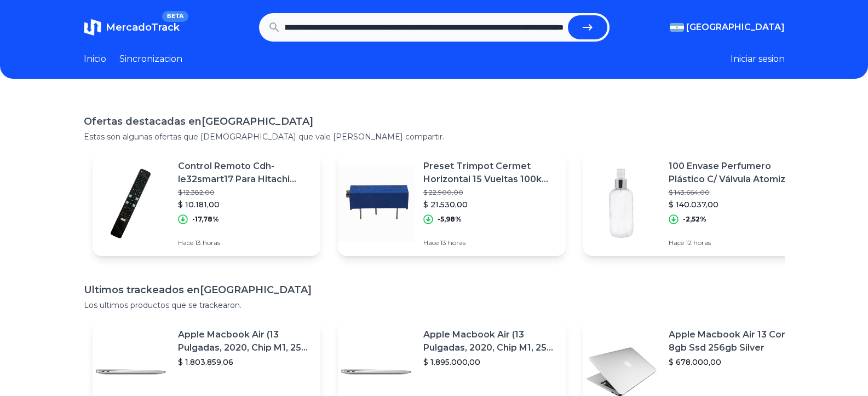 This screenshot has height=396, width=868. Describe the element at coordinates (452, 204) in the screenshot. I see `a: Featured imagePreset Trimpot Cermet Horizontal 15 Vueltas 100k X25 3006p$ 22.900,00$ 21.530,00-5,...` at that location.